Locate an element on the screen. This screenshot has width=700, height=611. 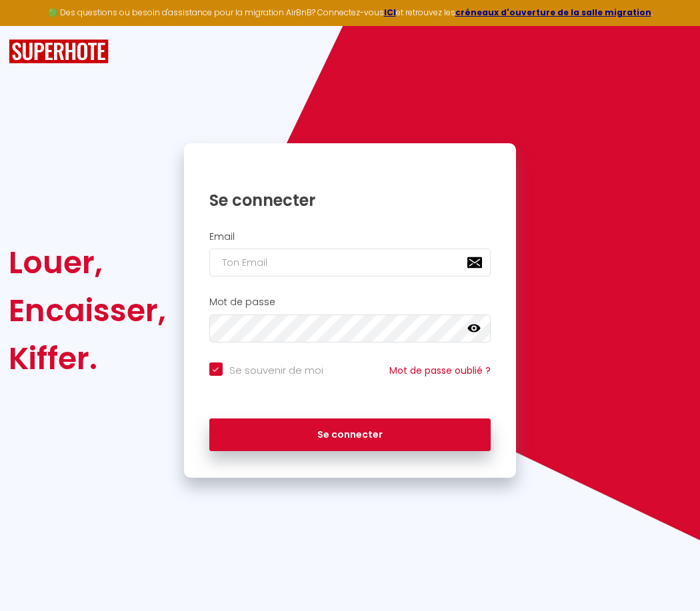
img: SuperHote logo is located at coordinates (59, 51).